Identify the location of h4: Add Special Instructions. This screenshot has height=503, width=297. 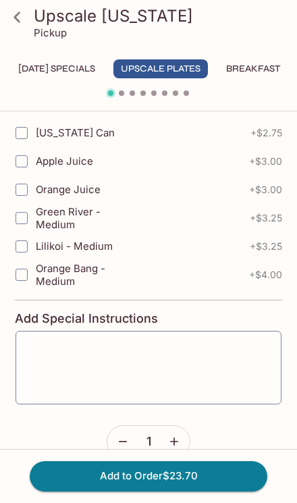
(148, 319).